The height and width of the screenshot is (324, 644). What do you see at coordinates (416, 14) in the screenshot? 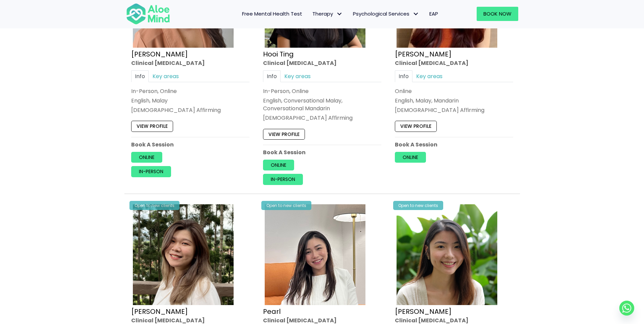
I see `span: Psychological Services: submenu` at bounding box center [416, 14].